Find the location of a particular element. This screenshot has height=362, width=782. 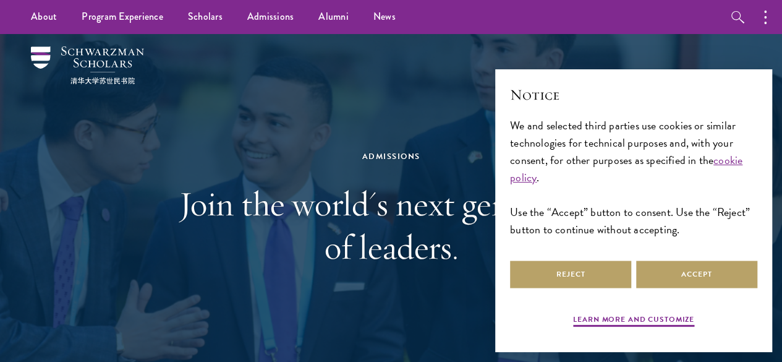

h1: Join the world's next generation of leaders. is located at coordinates (391, 225).